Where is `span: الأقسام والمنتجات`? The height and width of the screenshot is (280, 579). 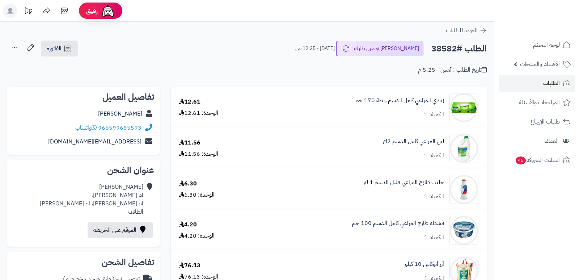 span: الأقسام والمنتجات is located at coordinates (540, 64).